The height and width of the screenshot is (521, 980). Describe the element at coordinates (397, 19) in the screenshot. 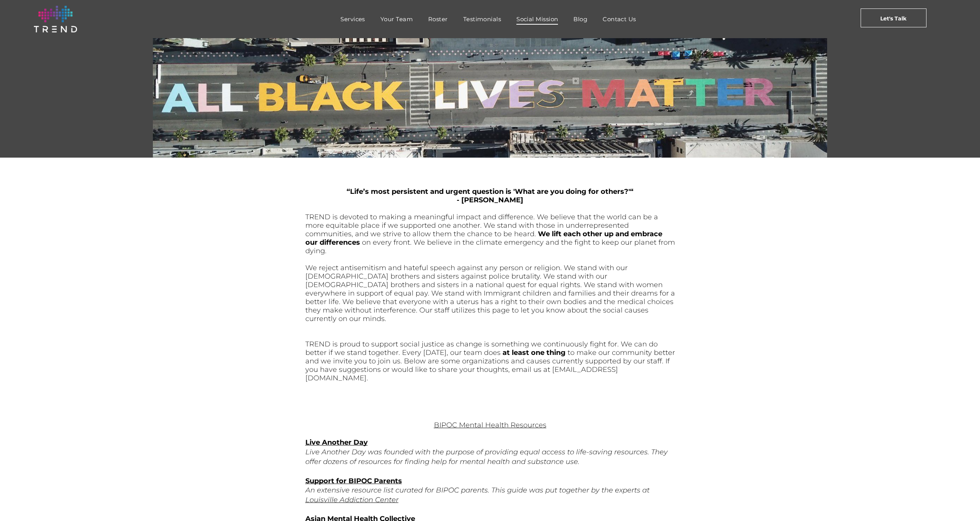

I see `a: Your Team` at that location.